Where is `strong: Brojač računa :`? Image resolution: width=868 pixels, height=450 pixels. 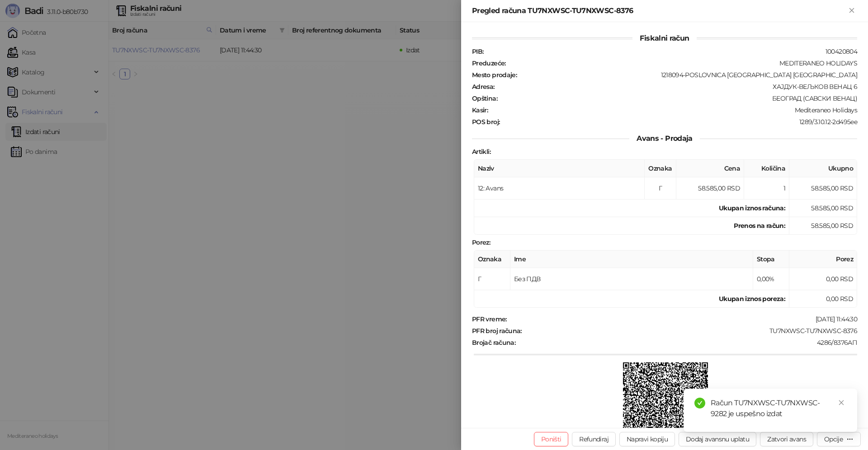
strong: Brojač računa : is located at coordinates (493, 343).